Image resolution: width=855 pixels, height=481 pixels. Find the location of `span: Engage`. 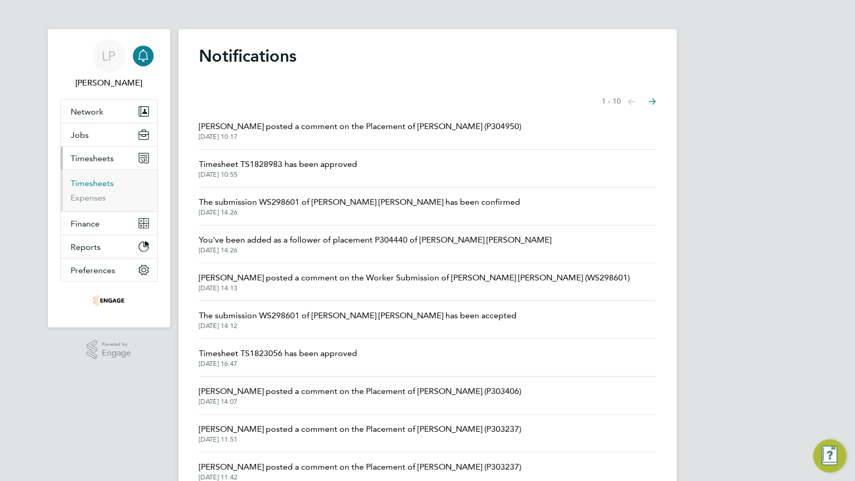

span: Engage is located at coordinates (116, 353).